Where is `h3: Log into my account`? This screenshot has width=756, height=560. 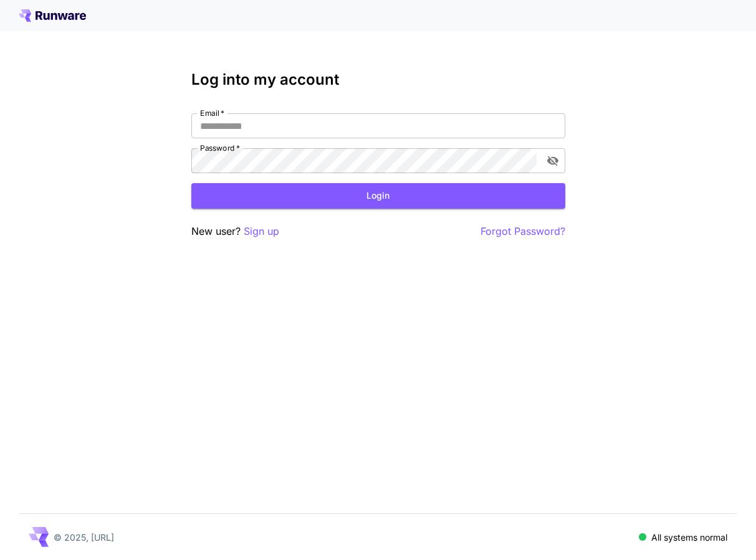
h3: Log into my account is located at coordinates (378, 80).